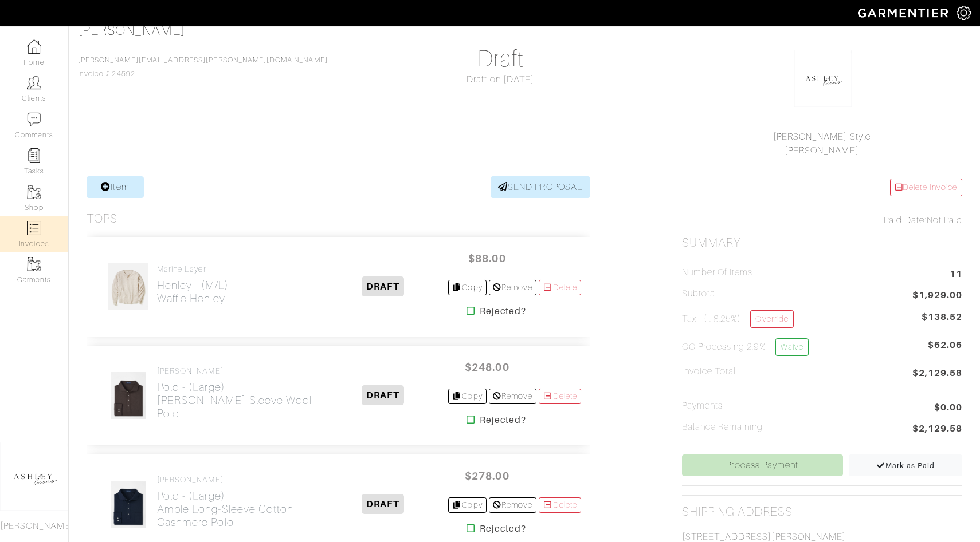 Image resolution: width=980 pixels, height=542 pixels. I want to click on h5: Balance Remaining, so click(722, 427).